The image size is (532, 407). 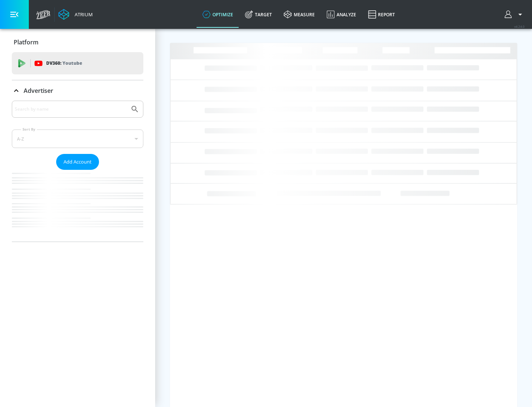 What do you see at coordinates (381, 14) in the screenshot?
I see `a: Report` at bounding box center [381, 14].